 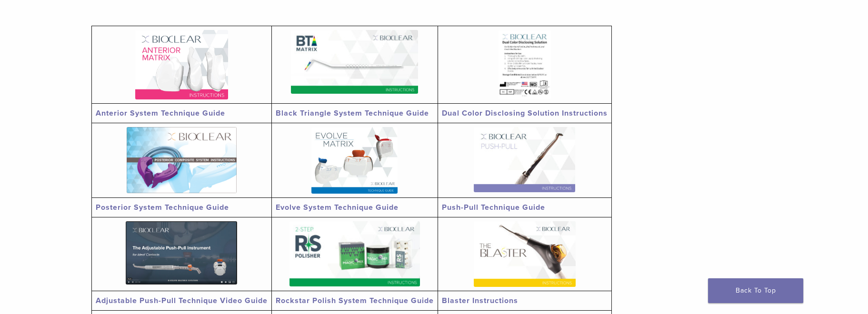 What do you see at coordinates (525, 113) in the screenshot?
I see `a: Dual Color Disclosing Solution Instructions` at bounding box center [525, 113].